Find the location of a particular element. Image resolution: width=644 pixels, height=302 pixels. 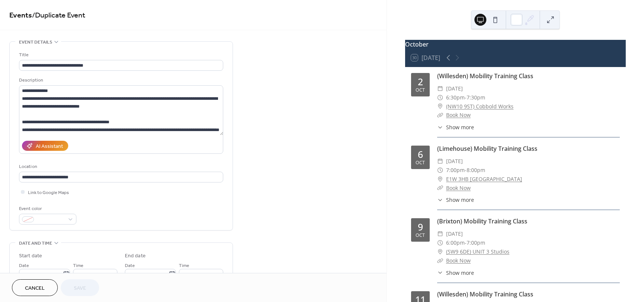

div: 2 is located at coordinates (420, 81).